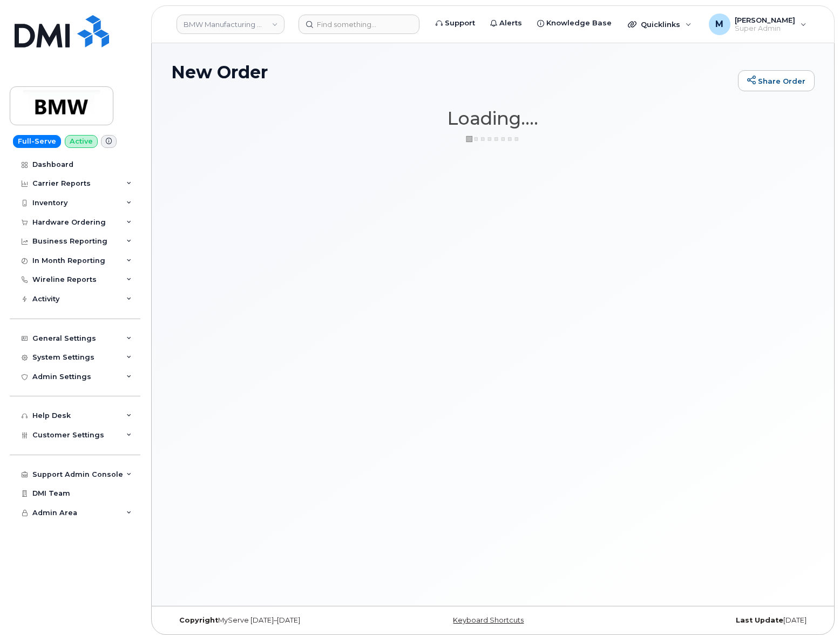 This screenshot has height=635, width=840. Describe the element at coordinates (488, 620) in the screenshot. I see `a: Keyboard Shortcuts` at that location.